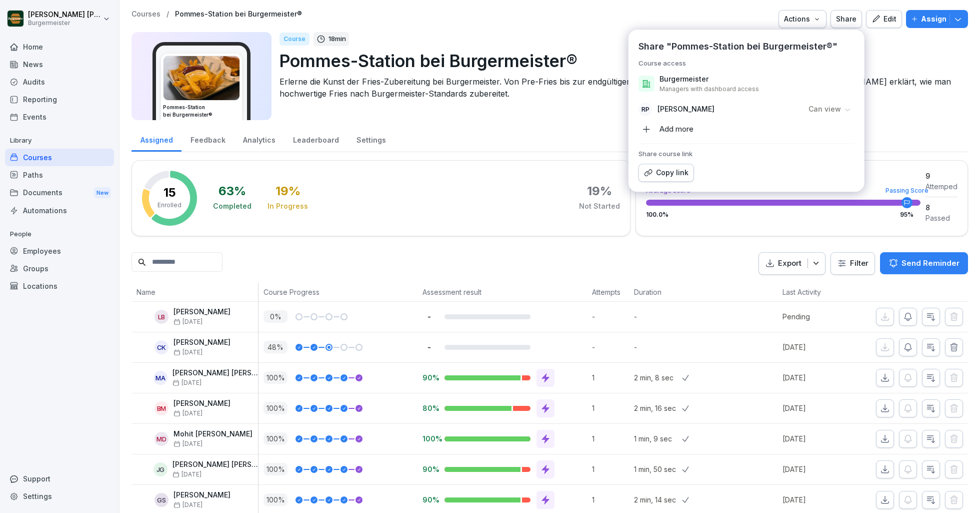  What do you see at coordinates (502, 292) in the screenshot?
I see `p: Assessment result` at bounding box center [502, 292].